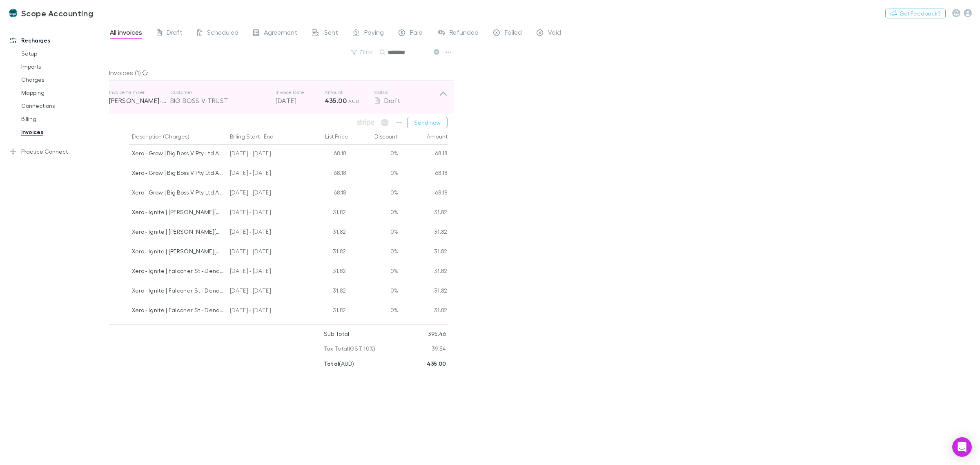  Describe the element at coordinates (437, 334) in the screenshot. I see `p: 395.46` at that location.